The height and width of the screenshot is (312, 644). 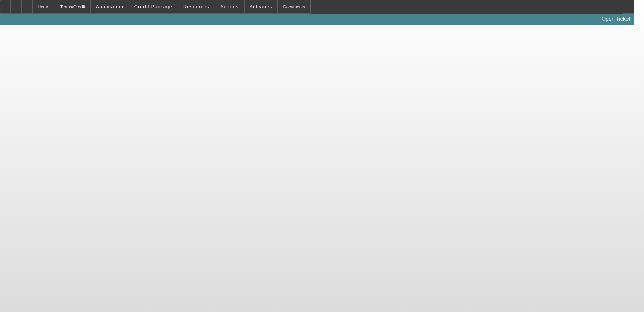 I want to click on span: Actions, so click(x=229, y=7).